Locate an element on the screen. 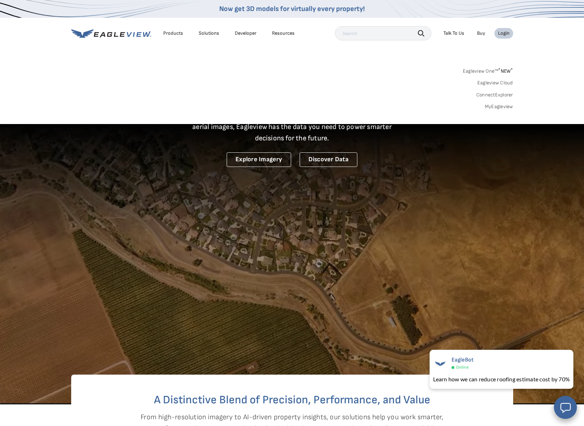 The height and width of the screenshot is (426, 584). span: Online is located at coordinates (462, 367).